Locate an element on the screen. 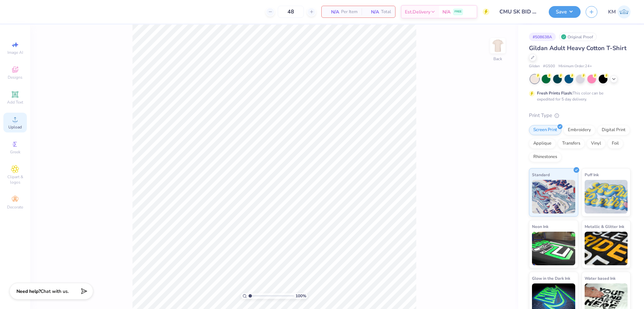 The width and height of the screenshot is (644, 309). span: Per Item is located at coordinates (350, 12).